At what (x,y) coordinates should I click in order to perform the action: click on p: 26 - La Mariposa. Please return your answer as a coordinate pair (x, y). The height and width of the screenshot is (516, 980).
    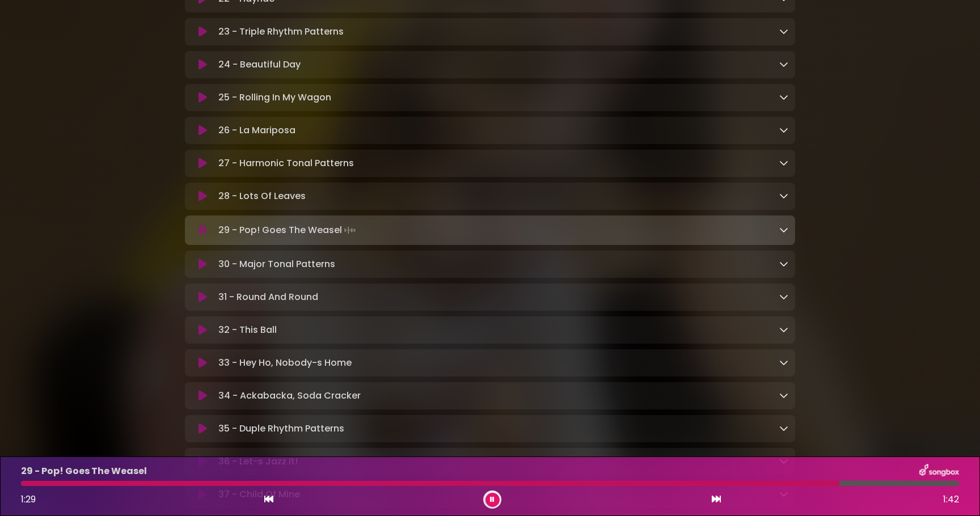
    Looking at the image, I should click on (257, 131).